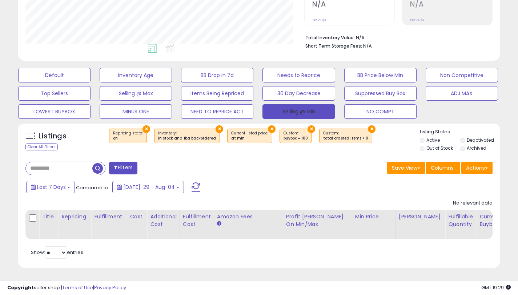  I want to click on h5: Listings, so click(52, 136).